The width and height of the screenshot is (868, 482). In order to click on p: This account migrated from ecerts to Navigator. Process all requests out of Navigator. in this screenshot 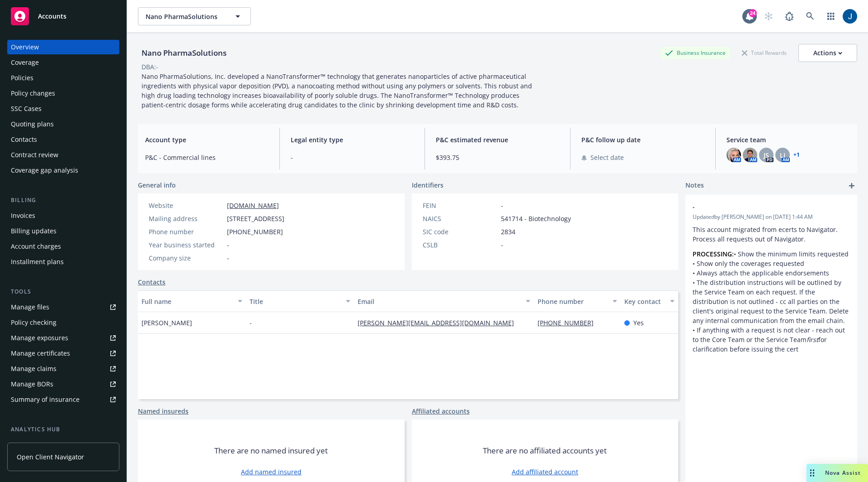, I will do `click(772, 234)`.